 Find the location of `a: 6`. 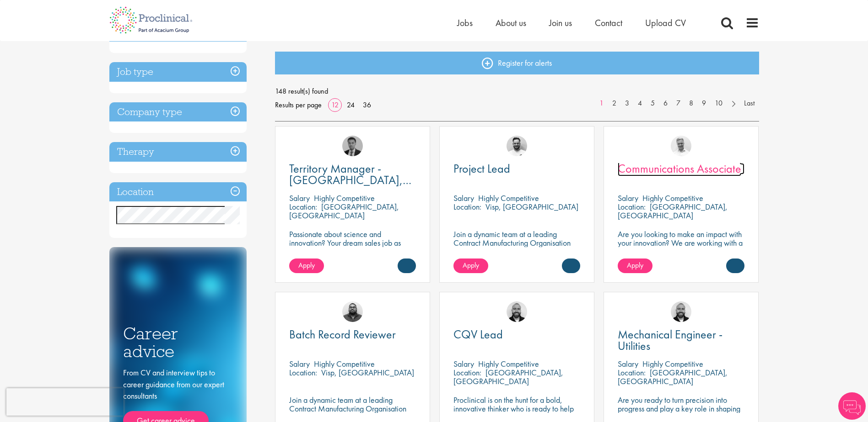

a: 6 is located at coordinates (665, 103).